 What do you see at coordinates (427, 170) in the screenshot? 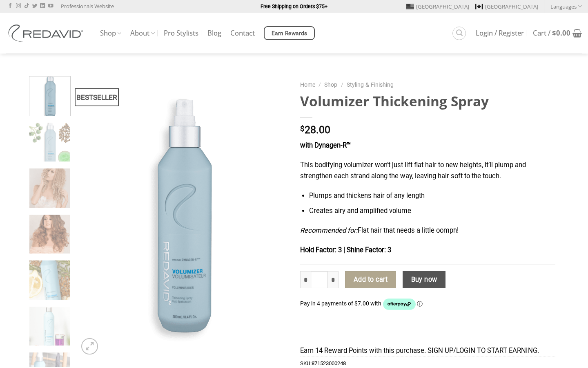
I see `p: This bodifying volumizer won’t just lift flat hair to new heights, it’ll plump and strengthen eac...` at bounding box center [427, 170].